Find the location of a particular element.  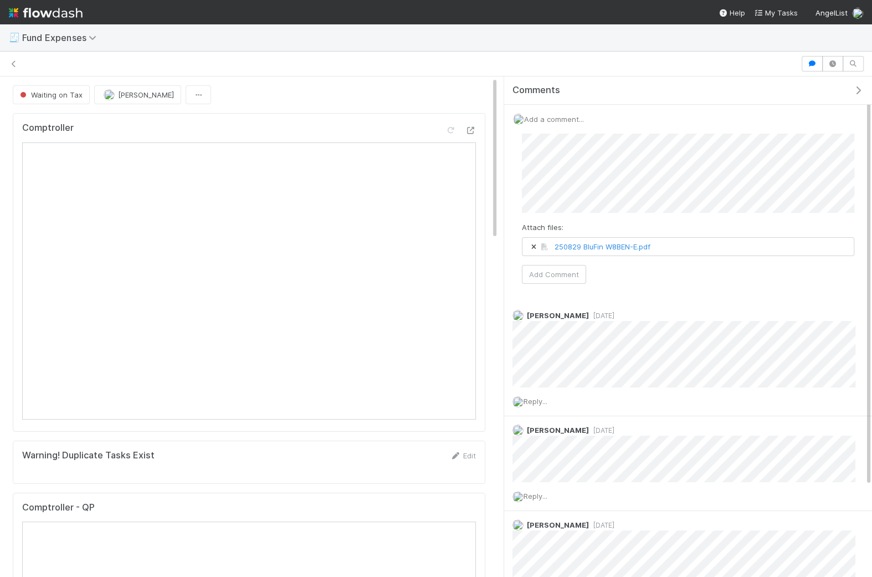

label: Attach files: is located at coordinates (542, 227).